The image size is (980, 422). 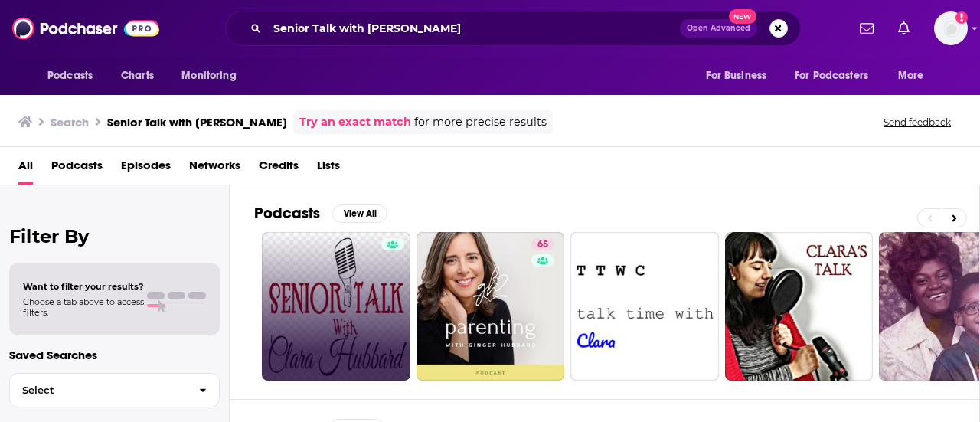 What do you see at coordinates (208, 76) in the screenshot?
I see `span: Monitoring` at bounding box center [208, 76].